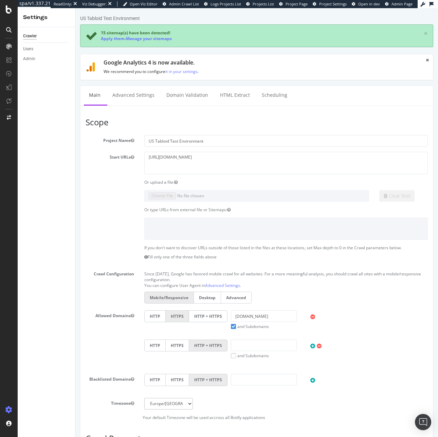  I want to click on p: We recommend you to configure ., so click(185, 63).